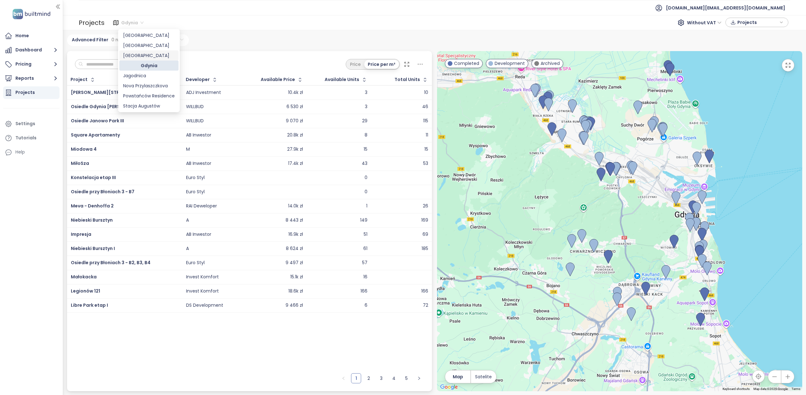 Image resolution: width=806 pixels, height=395 pixels. I want to click on a: Osiedle przy Błoniach 3 - B2, B3, B4, so click(111, 262).